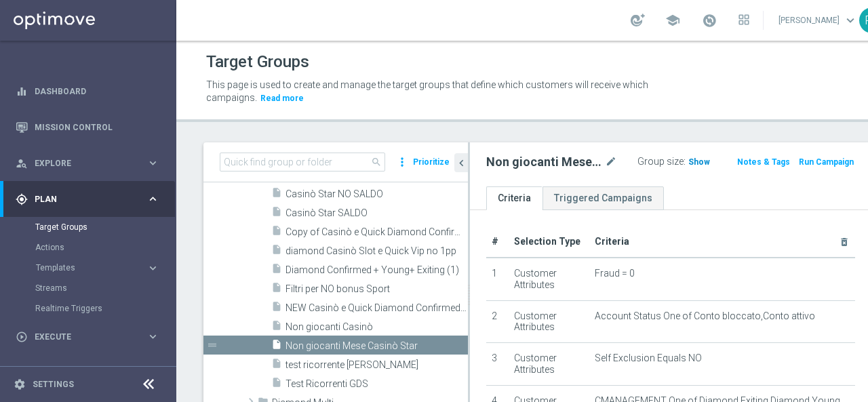 Image resolution: width=868 pixels, height=402 pixels. I want to click on a: Criteria, so click(514, 198).